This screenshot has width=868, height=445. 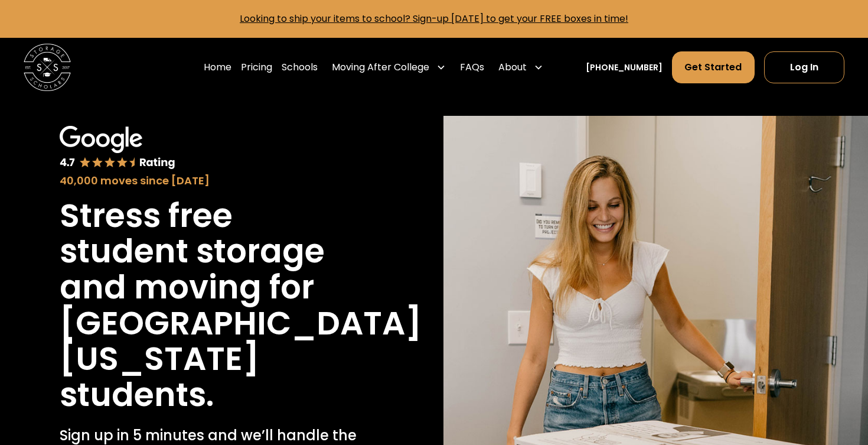 I want to click on a: Get Started, so click(x=713, y=67).